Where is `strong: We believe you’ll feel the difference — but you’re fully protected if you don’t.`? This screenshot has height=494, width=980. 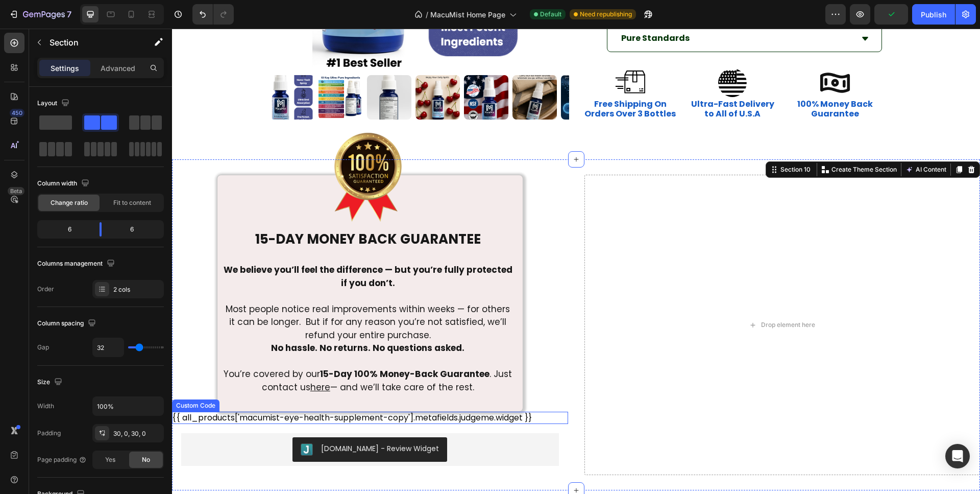
strong: We believe you’ll feel the difference — but you’re fully protected if you don’t. is located at coordinates (196, 247).